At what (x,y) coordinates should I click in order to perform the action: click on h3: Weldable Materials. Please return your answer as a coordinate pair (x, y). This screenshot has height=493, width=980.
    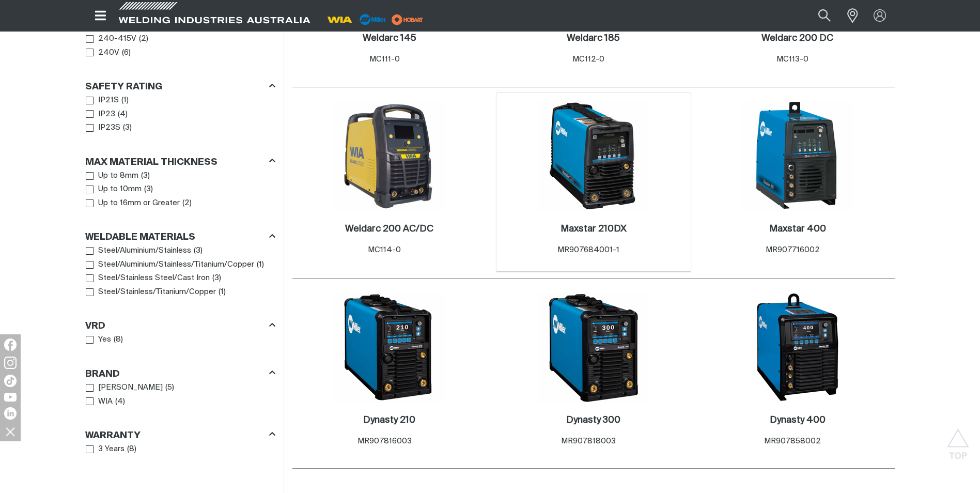
    Looking at the image, I should click on (140, 237).